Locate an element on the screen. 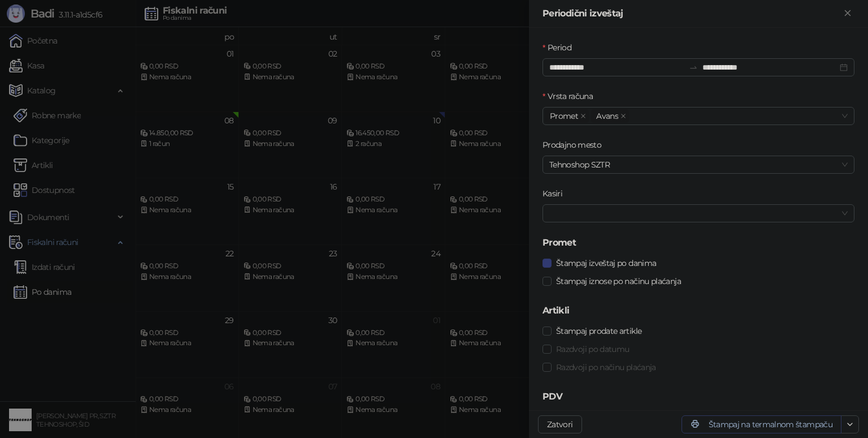 The width and height of the screenshot is (868, 438). span: Razdvoji po datumu is located at coordinates (592, 349).